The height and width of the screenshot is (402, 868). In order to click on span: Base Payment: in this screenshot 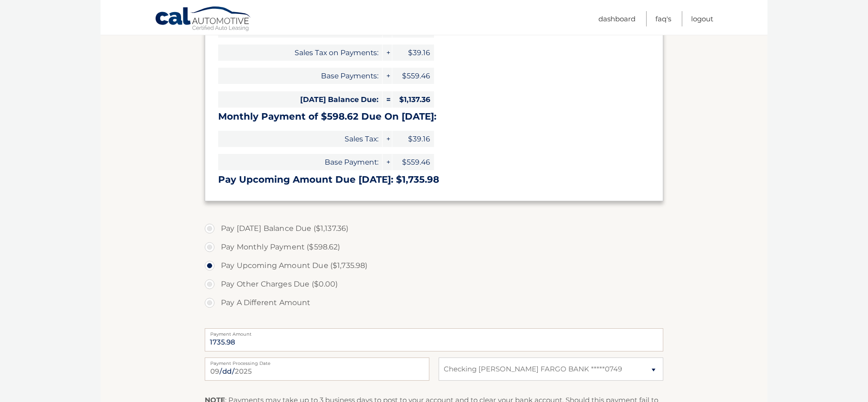, I will do `click(301, 162)`.